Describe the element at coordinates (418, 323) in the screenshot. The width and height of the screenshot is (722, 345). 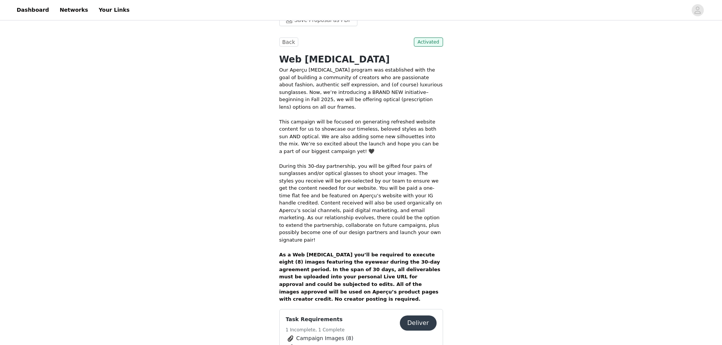
I see `button: Deliver` at that location.